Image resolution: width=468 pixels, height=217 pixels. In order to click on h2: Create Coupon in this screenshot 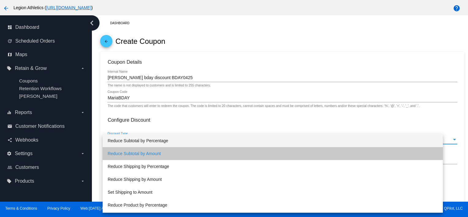, I will do `click(140, 41)`.